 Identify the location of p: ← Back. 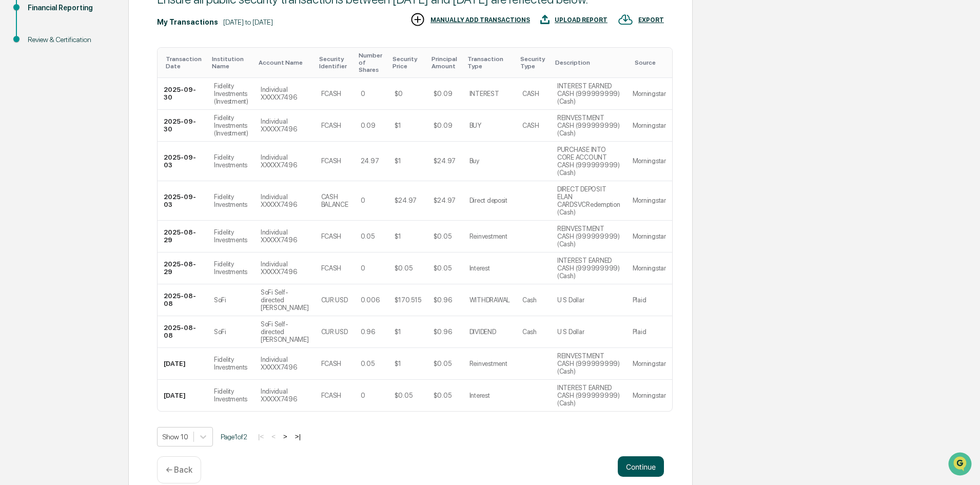
(180, 470).